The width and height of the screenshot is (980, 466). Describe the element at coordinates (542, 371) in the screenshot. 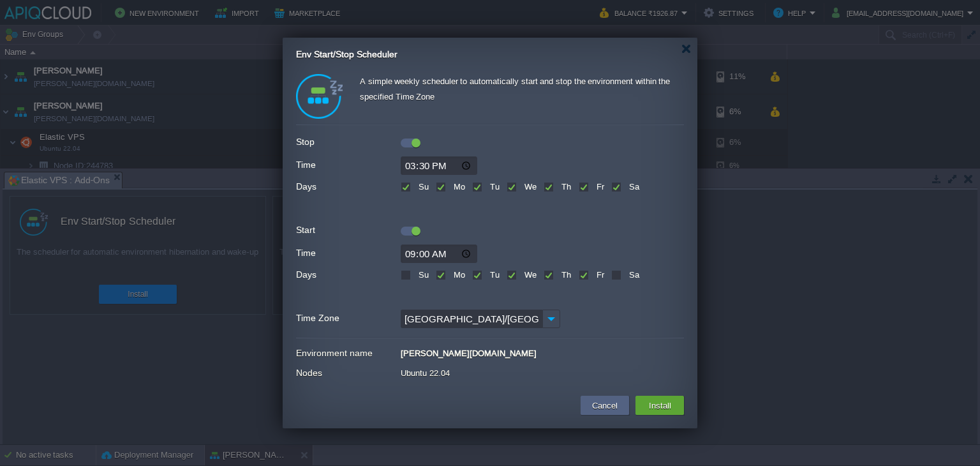

I see `div: Ubuntu 22.04` at that location.